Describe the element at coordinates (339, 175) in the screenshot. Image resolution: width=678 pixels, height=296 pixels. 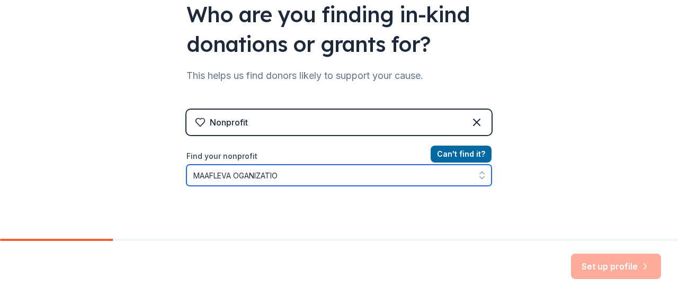
I see `input: Search by name, EIN, or city` at that location.